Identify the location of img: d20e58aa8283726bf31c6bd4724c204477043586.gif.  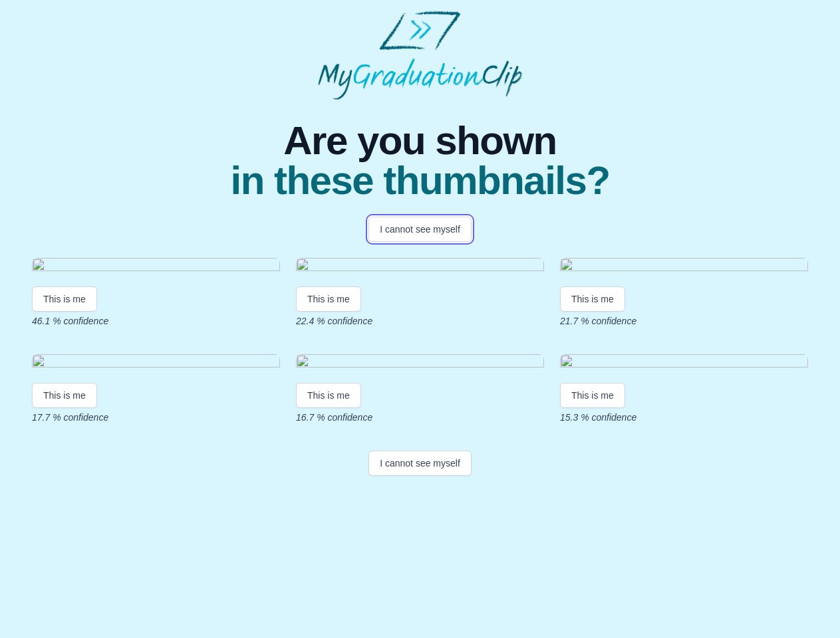
(156, 363).